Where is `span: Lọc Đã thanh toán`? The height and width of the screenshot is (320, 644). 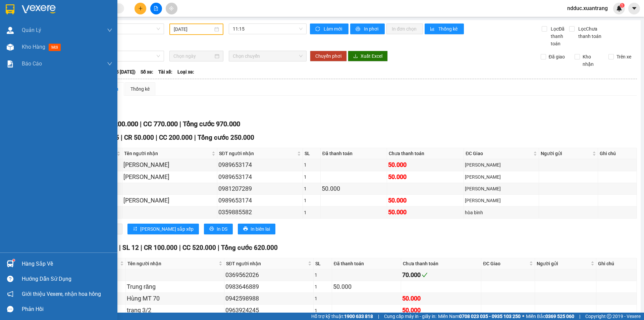
span: Lọc Đã thanh toán is located at coordinates (559, 36).